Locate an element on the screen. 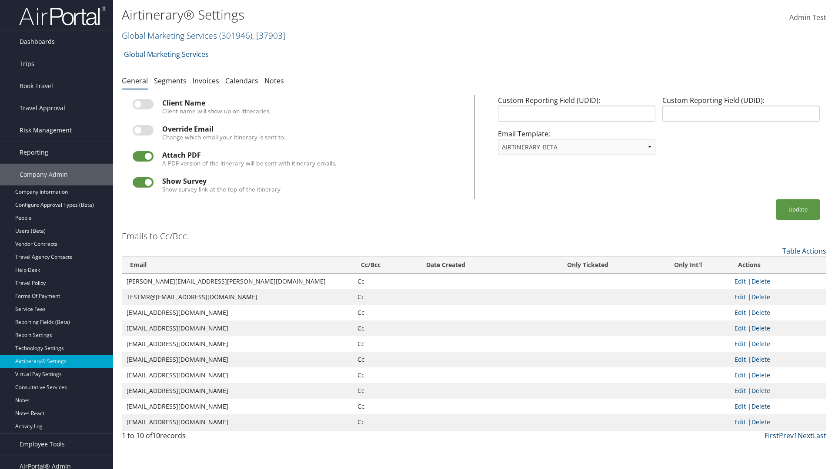  label: A PDF version of the itinerary will be sent with itinerary emails. is located at coordinates (249, 163).